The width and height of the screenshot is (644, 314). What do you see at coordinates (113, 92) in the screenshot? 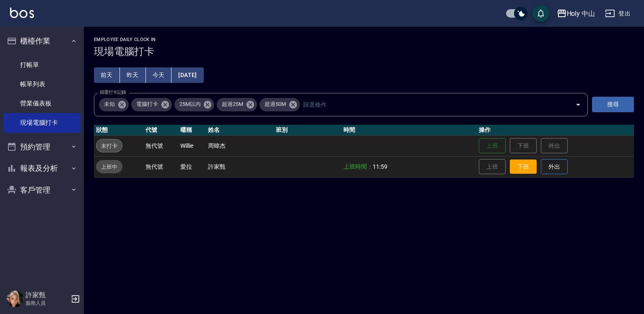
I see `label: 篩選打卡記錄` at bounding box center [113, 92].